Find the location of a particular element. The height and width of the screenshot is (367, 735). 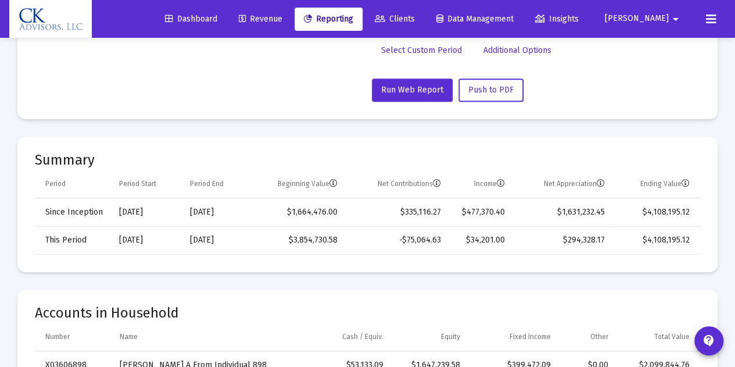

div: Fixed Income is located at coordinates (530, 336).